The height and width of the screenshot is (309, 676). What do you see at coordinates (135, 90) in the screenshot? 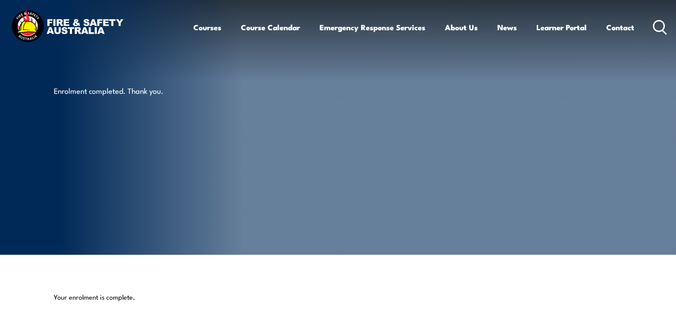
I see `p: Enrolment completed. Thank you.` at bounding box center [135, 90].